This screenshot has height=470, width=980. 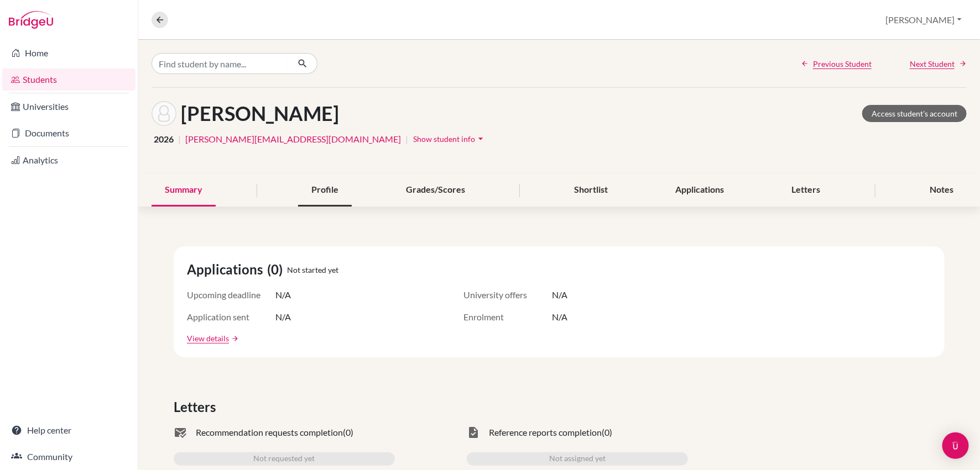 What do you see at coordinates (508, 295) in the screenshot?
I see `span: University offers` at bounding box center [508, 295].